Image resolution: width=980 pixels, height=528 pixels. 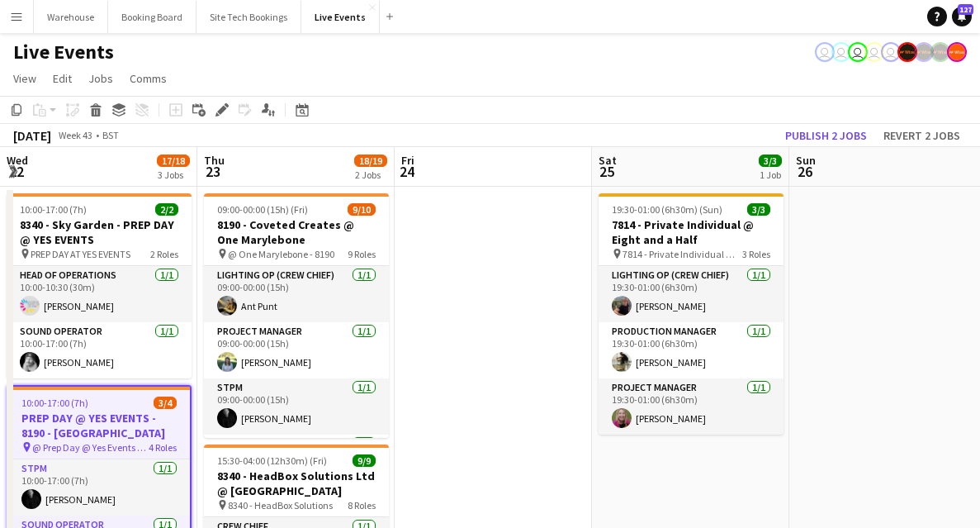 What do you see at coordinates (371, 160) in the screenshot?
I see `span: 18/19` at bounding box center [371, 160].